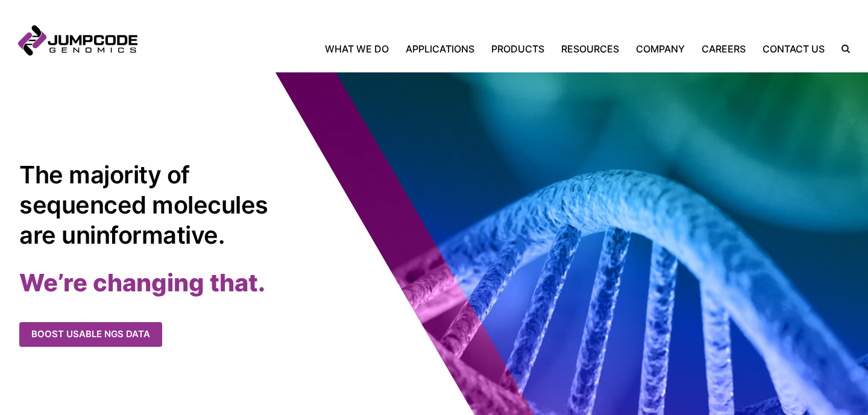 Image resolution: width=868 pixels, height=415 pixels. Describe the element at coordinates (660, 49) in the screenshot. I see `a: Company` at that location.